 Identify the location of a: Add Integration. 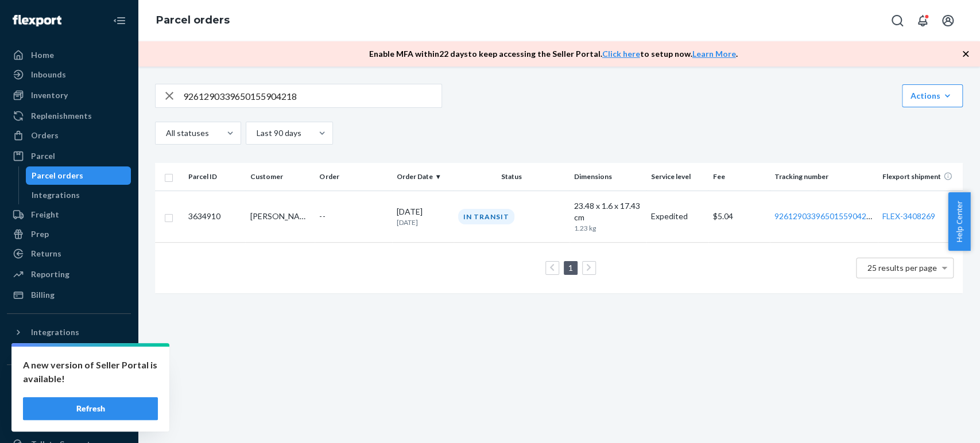
(69, 353).